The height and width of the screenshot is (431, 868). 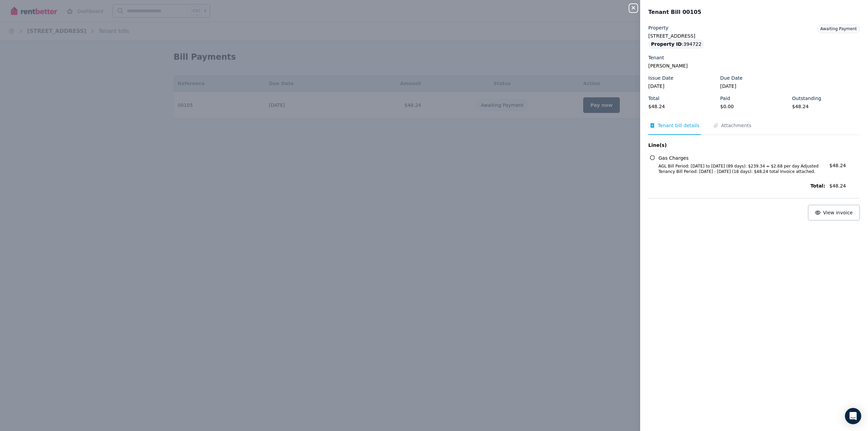 I want to click on div: : 394722, so click(x=676, y=44).